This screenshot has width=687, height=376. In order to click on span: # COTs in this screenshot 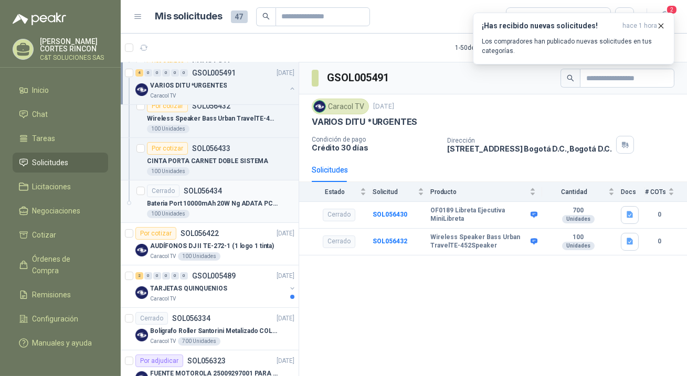, I will do `click(655, 192)`.